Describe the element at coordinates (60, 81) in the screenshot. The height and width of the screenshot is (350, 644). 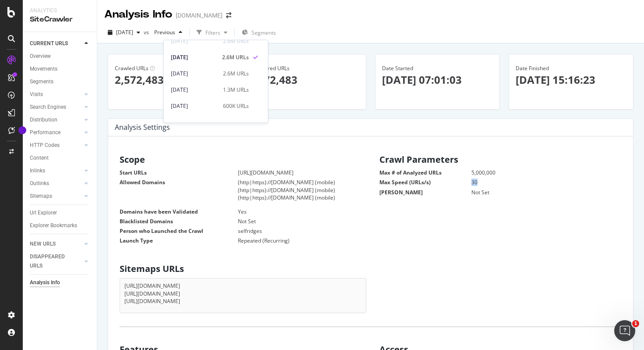
I see `a: Segments` at that location.